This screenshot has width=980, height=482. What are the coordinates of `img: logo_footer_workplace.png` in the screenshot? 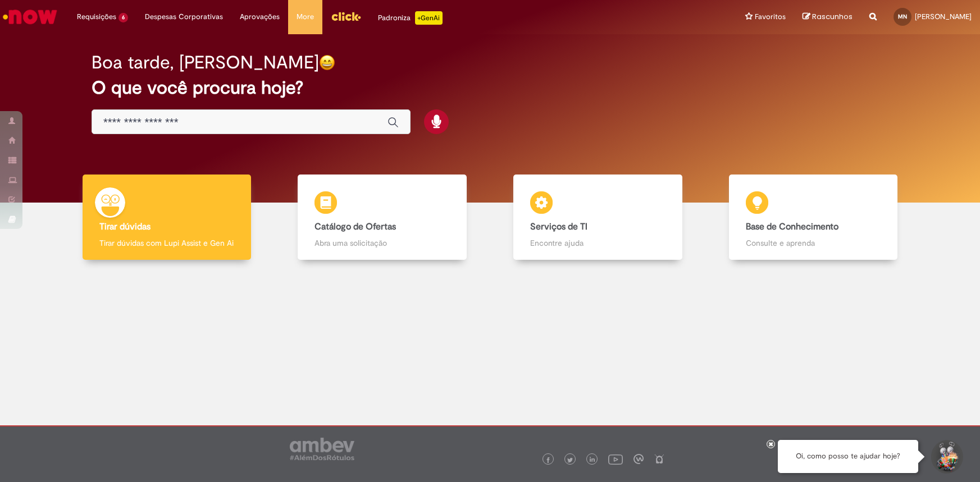 It's located at (639, 459).